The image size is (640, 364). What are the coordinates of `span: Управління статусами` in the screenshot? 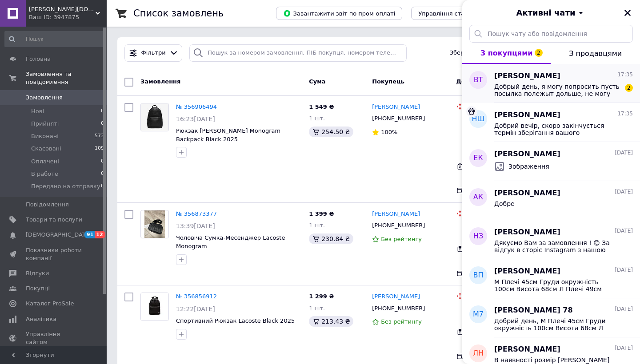 It's located at (452, 13).